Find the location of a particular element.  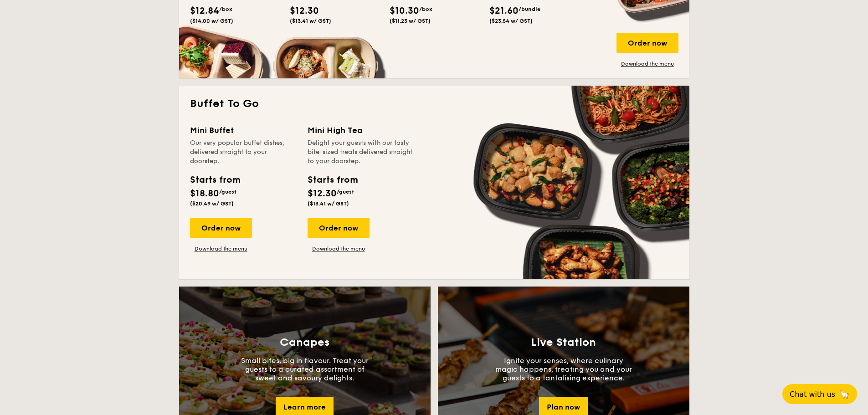

button: Chat with us🦙 is located at coordinates (820, 394).